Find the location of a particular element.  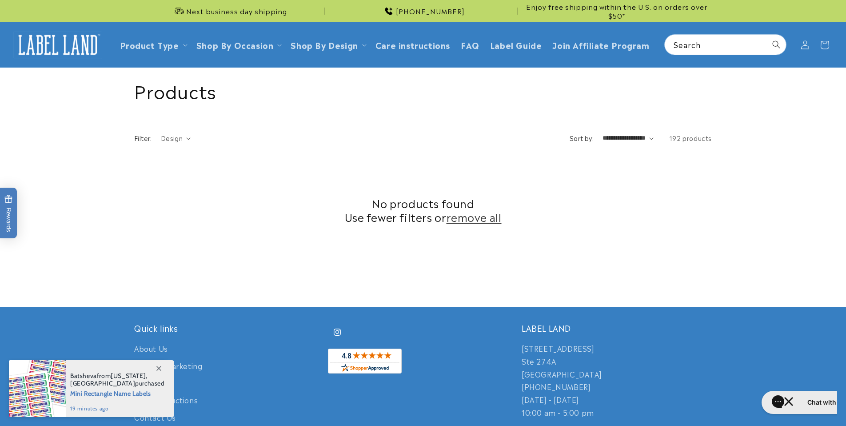

summary: Design (0 selected) is located at coordinates (176, 138).